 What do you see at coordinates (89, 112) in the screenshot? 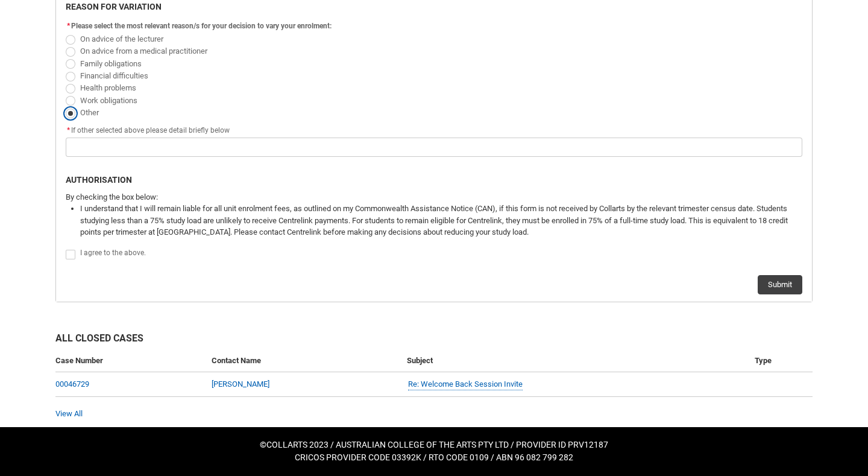
I see `span: Other` at bounding box center [89, 112].